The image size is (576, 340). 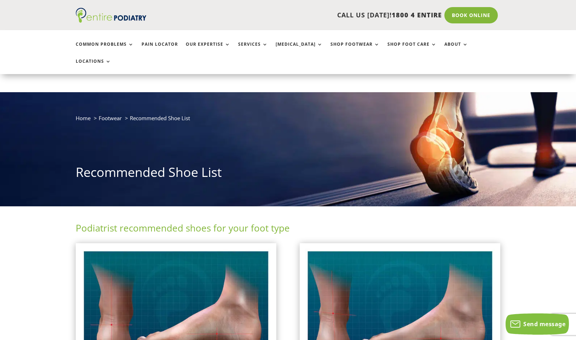 What do you see at coordinates (288, 174) in the screenshot?
I see `h1: Recommended Shoe List` at bounding box center [288, 174].